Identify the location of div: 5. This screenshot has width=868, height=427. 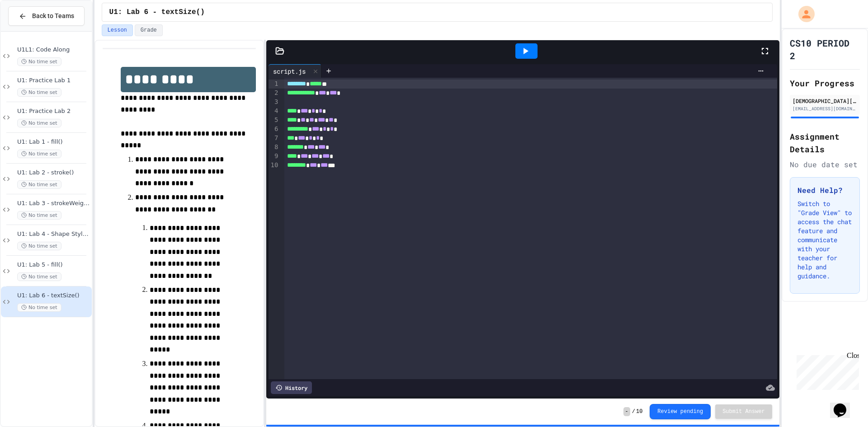
(274, 120).